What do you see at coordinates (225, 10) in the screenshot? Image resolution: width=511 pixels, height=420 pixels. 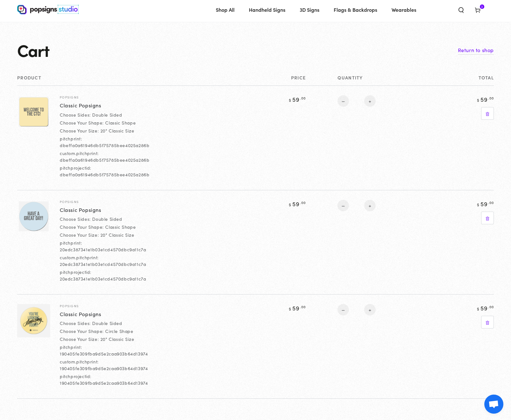 I see `span: Shop All` at bounding box center [225, 10].